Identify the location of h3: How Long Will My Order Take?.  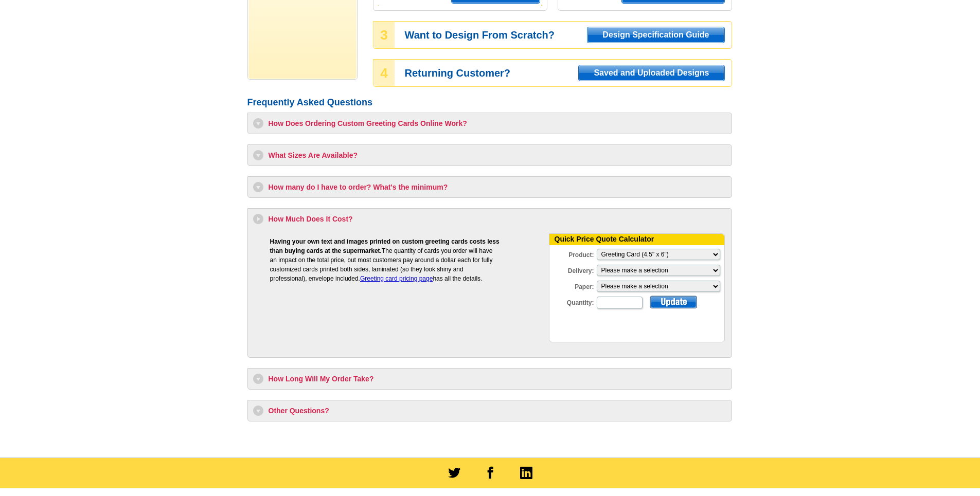
(490, 379).